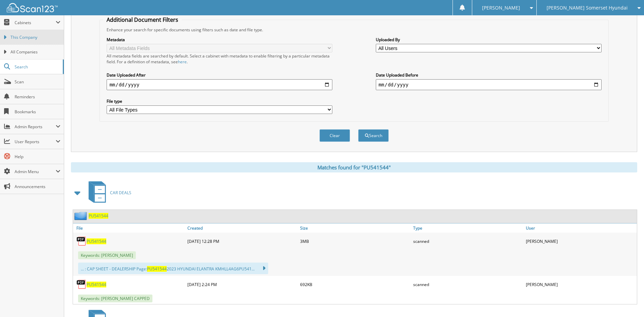  I want to click on a: here, so click(183, 62).